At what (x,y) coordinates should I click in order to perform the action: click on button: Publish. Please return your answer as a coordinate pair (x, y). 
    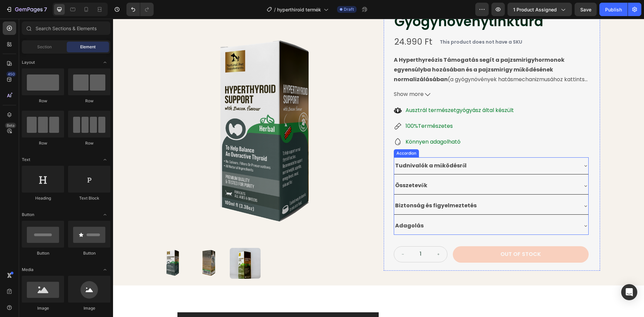
    Looking at the image, I should click on (613, 9).